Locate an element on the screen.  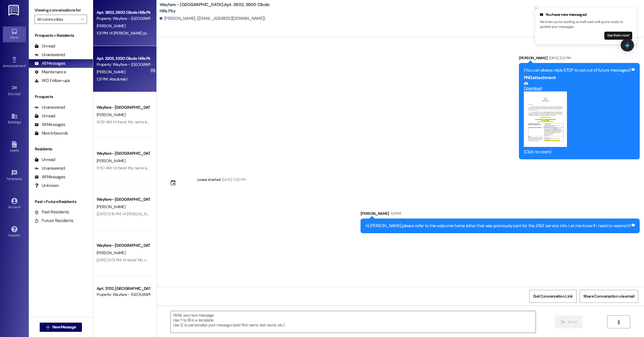
div: Unknown is located at coordinates (46, 185).